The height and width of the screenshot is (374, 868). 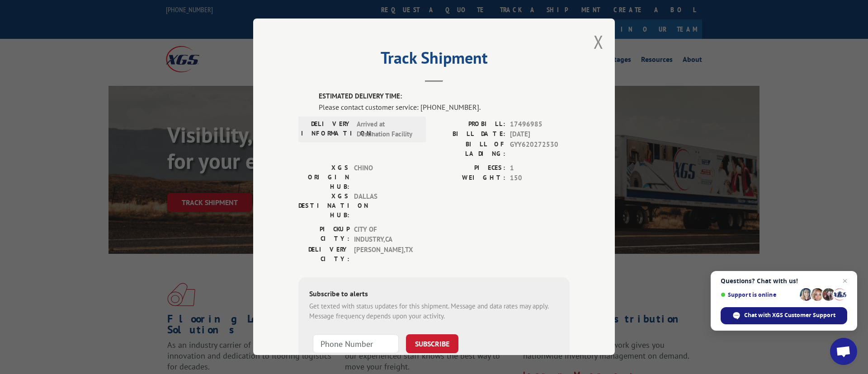 I want to click on label: PICKUP CITY:, so click(x=324, y=234).